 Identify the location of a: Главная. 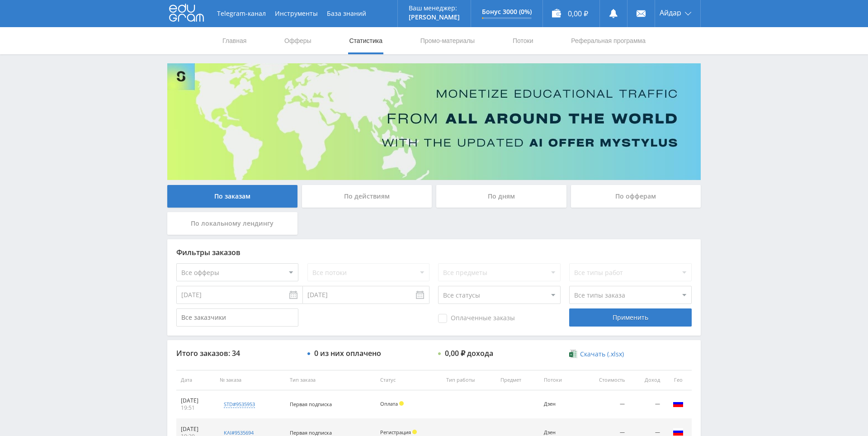
(234, 41).